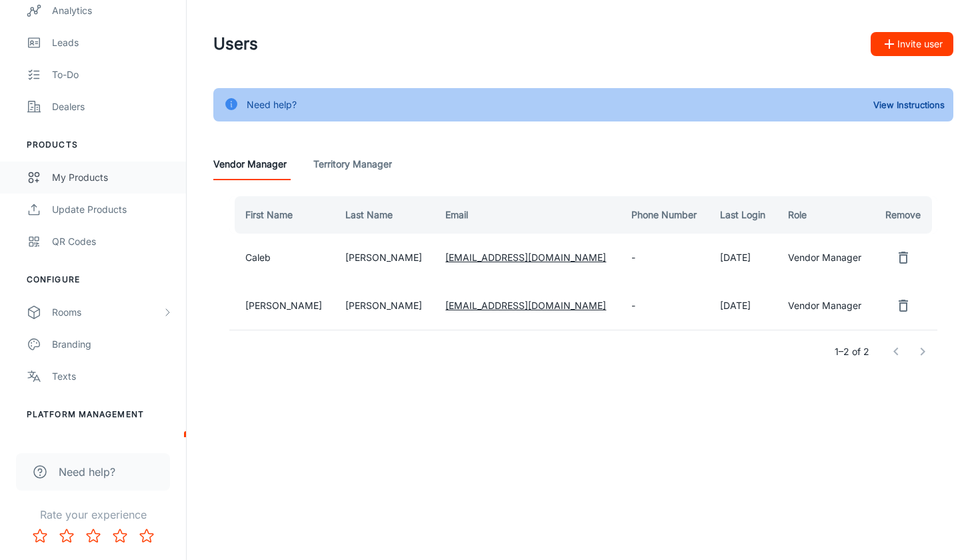 Image resolution: width=980 pixels, height=560 pixels. I want to click on th: Role, so click(826, 215).